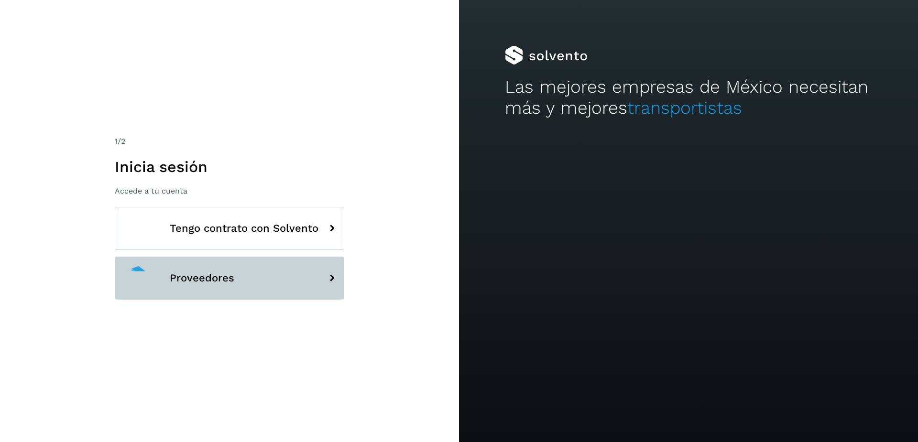  Describe the element at coordinates (229, 278) in the screenshot. I see `button: Proveedores` at that location.